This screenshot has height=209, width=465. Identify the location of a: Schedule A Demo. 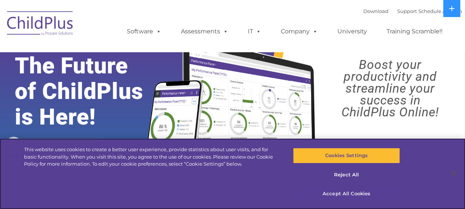
(440, 11).